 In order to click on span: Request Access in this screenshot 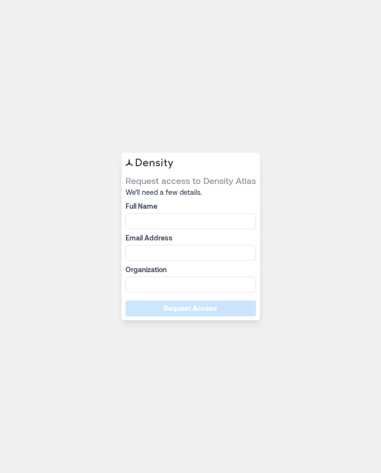, I will do `click(190, 309)`.